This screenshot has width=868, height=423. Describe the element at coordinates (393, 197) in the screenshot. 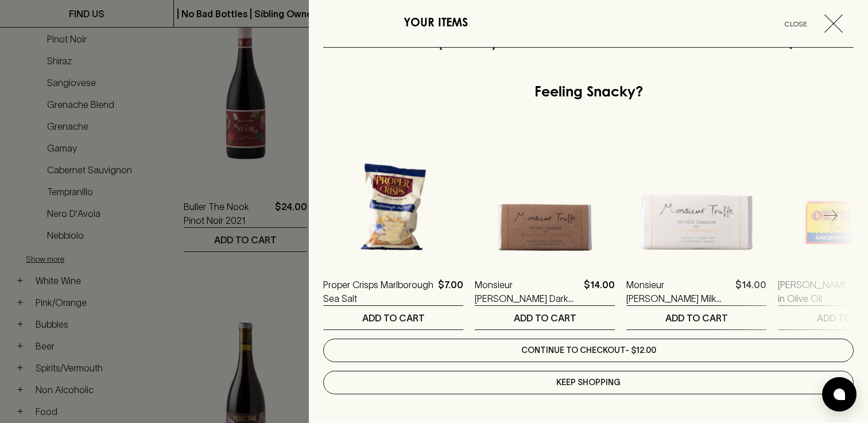

I see `img: Proper Crisps Marlborough Sea Salt` at that location.